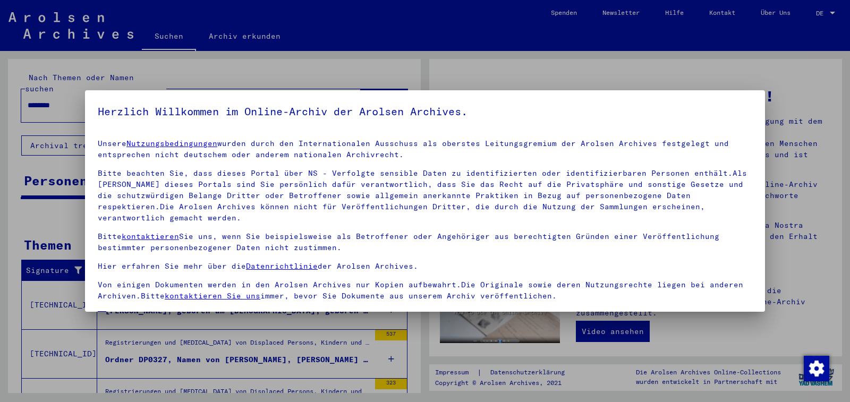  Describe the element at coordinates (212, 296) in the screenshot. I see `a: kontaktieren Sie uns` at that location.